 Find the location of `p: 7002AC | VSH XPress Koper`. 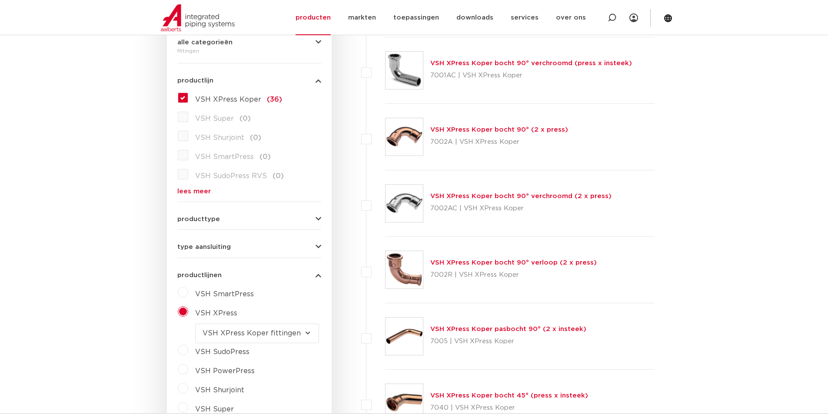

p: 7002AC | VSH XPress Koper is located at coordinates (521, 209).